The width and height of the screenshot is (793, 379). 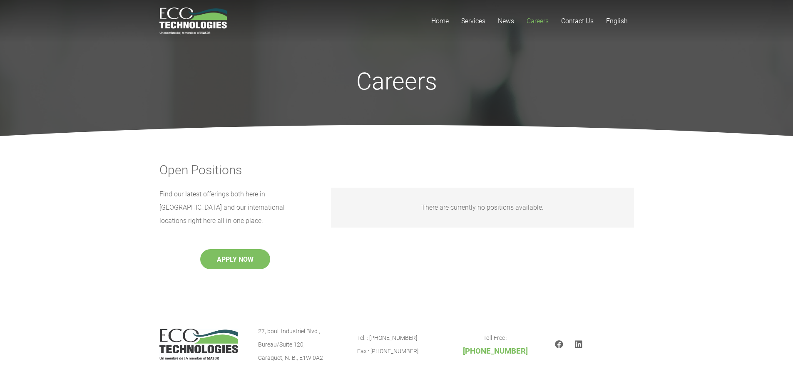 What do you see at coordinates (473, 21) in the screenshot?
I see `span: Services` at bounding box center [473, 21].